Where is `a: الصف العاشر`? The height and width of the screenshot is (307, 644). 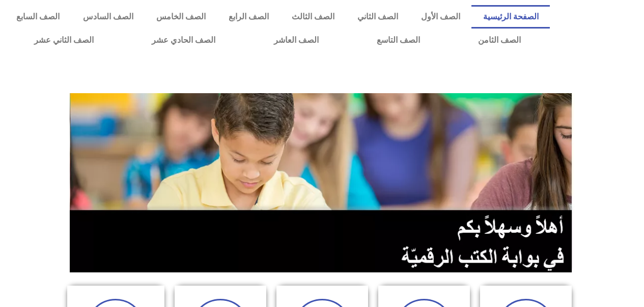 a: الصف العاشر is located at coordinates (296, 40).